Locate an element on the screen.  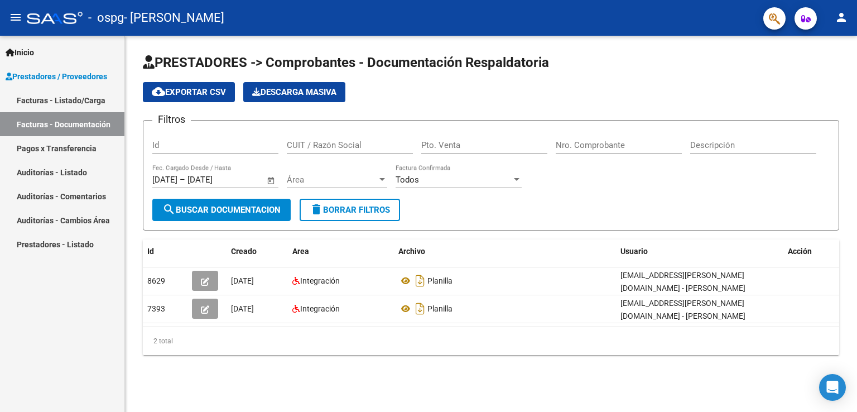
span: Todos is located at coordinates (407, 180).